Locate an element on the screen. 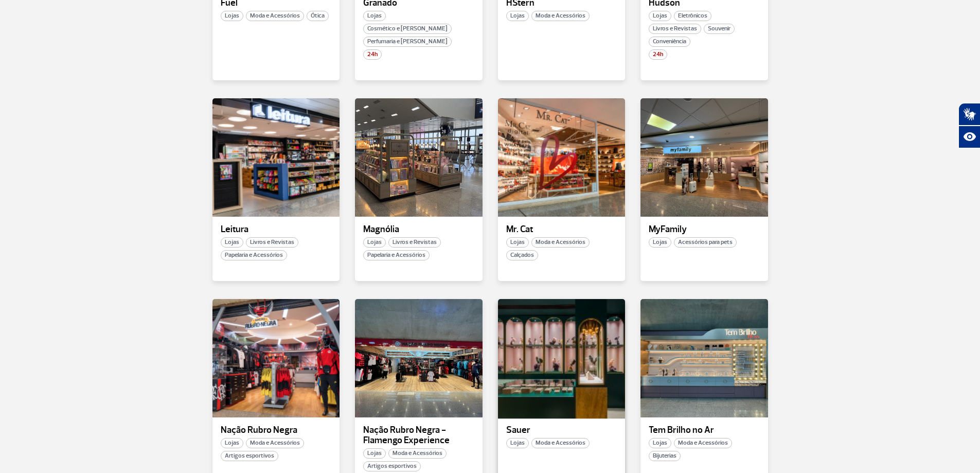 This screenshot has width=980, height=473. p: Nação Rubro Negra is located at coordinates (276, 430).